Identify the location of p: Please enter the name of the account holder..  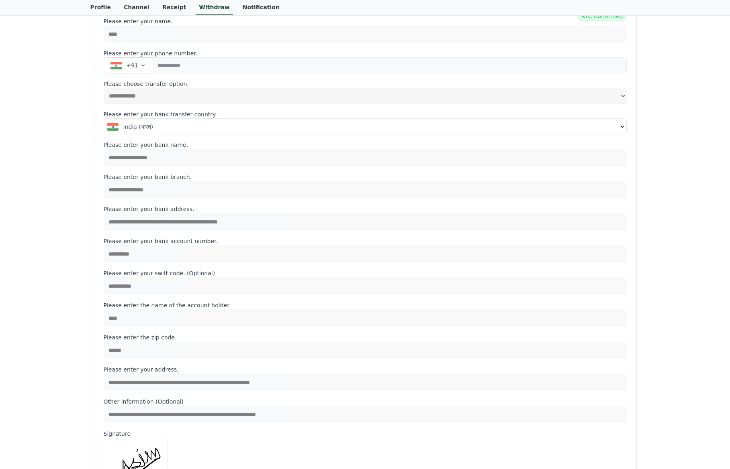
(365, 306).